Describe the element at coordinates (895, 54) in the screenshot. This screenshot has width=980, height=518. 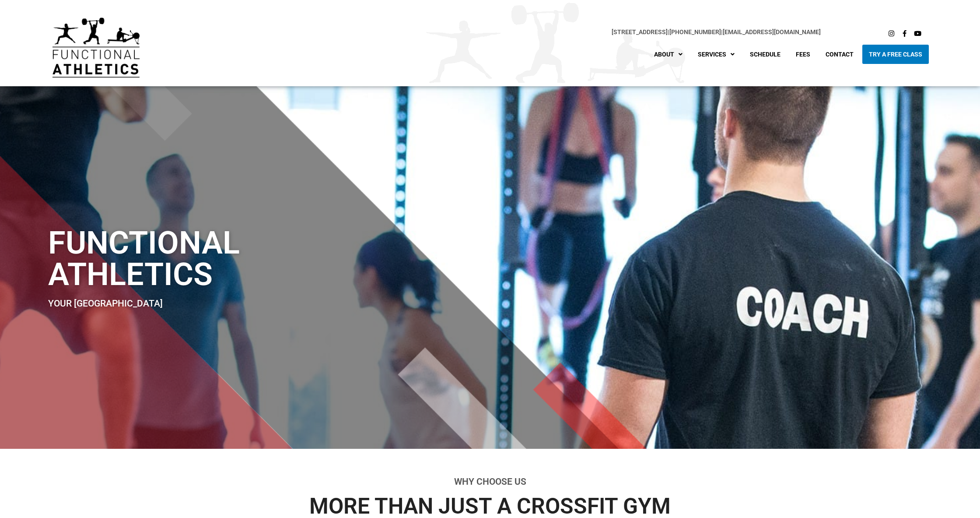
I see `a: Try A Free Class` at that location.